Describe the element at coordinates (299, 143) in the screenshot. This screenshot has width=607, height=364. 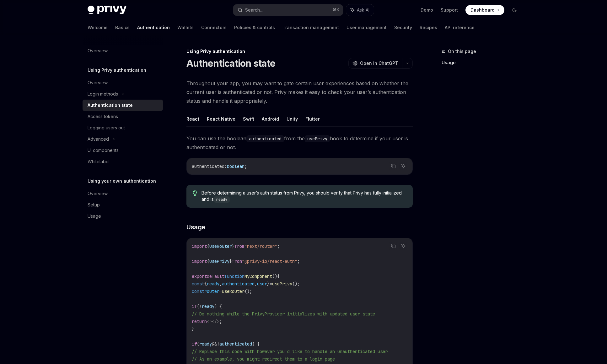
I see `span: You can use the boolean from the hook to determine if your user is authenticated or not.` at that location.